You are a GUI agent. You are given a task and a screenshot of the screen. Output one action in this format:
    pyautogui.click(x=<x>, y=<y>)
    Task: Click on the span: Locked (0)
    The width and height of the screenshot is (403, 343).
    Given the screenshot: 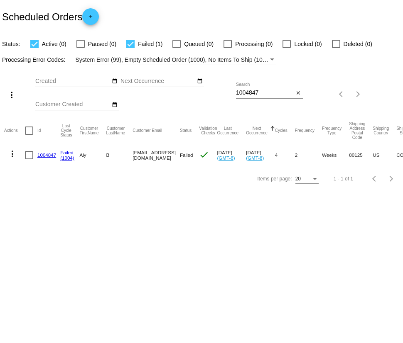 What is the action you would take?
    pyautogui.click(x=308, y=44)
    